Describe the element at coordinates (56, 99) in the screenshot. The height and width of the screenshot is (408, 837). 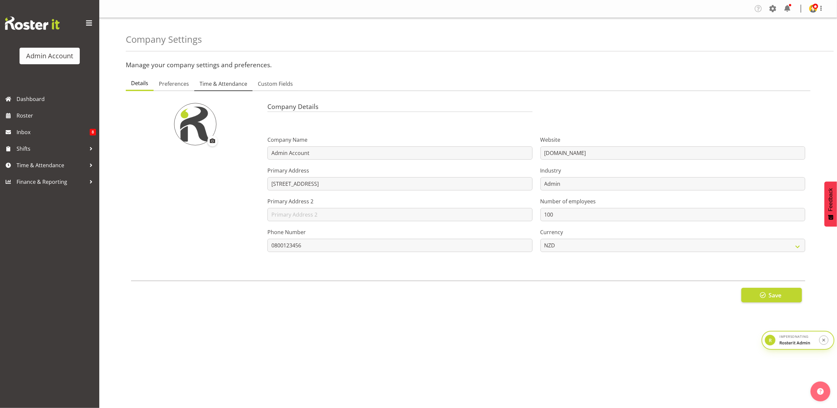
I see `span: Dashboard` at that location.